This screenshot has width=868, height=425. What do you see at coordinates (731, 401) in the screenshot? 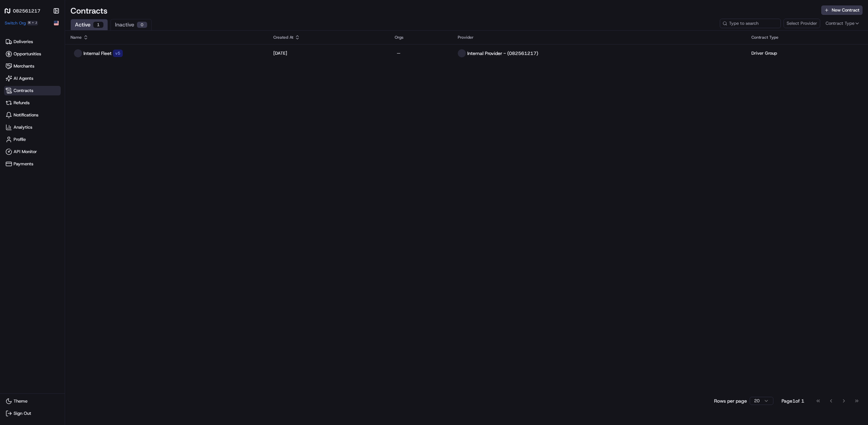
I see `p: Rows per page` at bounding box center [731, 401].